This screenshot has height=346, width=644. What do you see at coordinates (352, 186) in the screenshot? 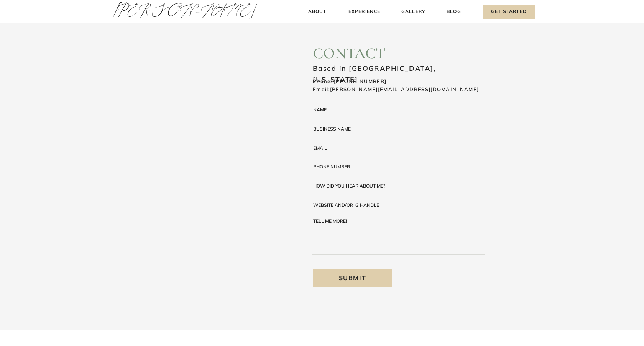
I see `div: how did you hear about me?` at bounding box center [352, 186].